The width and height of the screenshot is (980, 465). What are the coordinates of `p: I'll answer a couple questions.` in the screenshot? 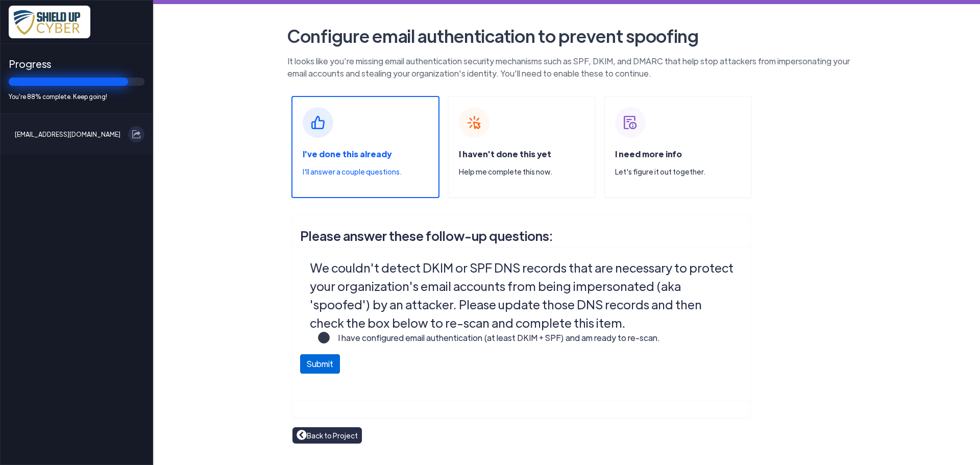 It's located at (370, 172).